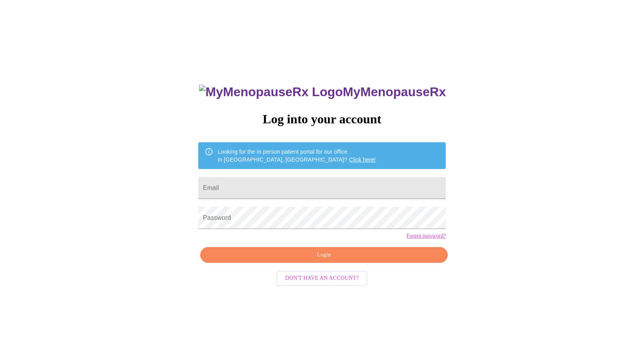  What do you see at coordinates (322, 278) in the screenshot?
I see `button: Don't have an account?` at bounding box center [322, 278].